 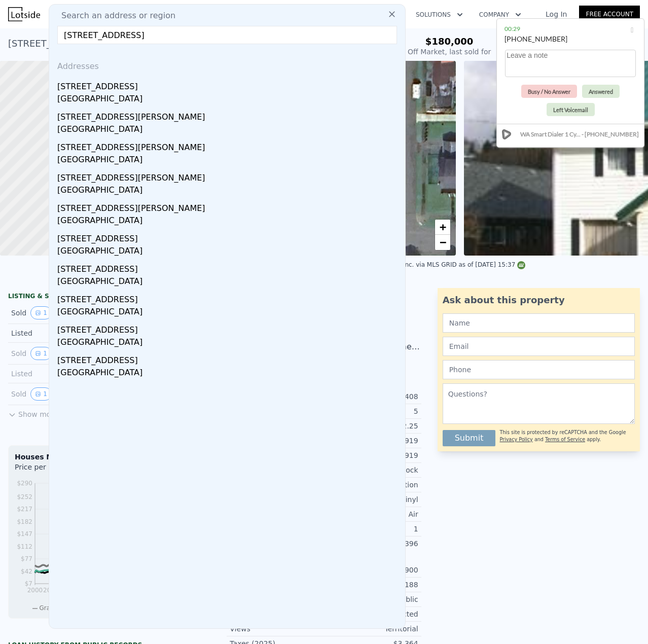 I want to click on tspan: 2002, so click(x=51, y=590).